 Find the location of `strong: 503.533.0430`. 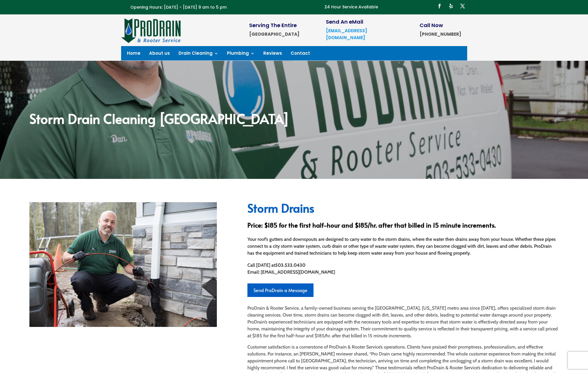

strong: 503.533.0430 is located at coordinates (290, 265).